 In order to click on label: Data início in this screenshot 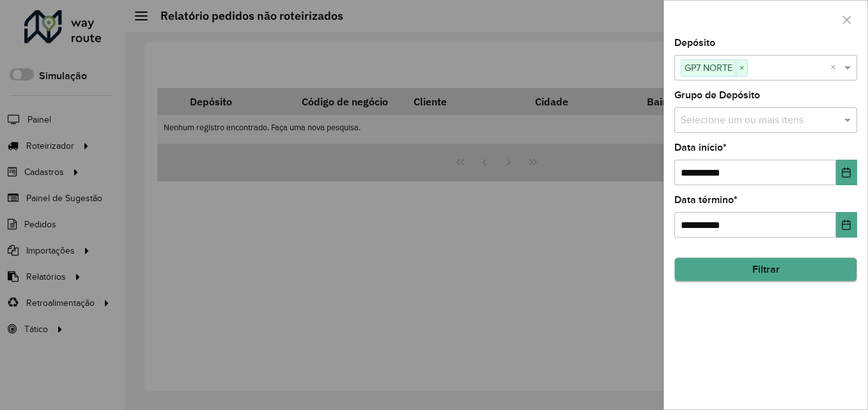, I will do `click(701, 147)`.